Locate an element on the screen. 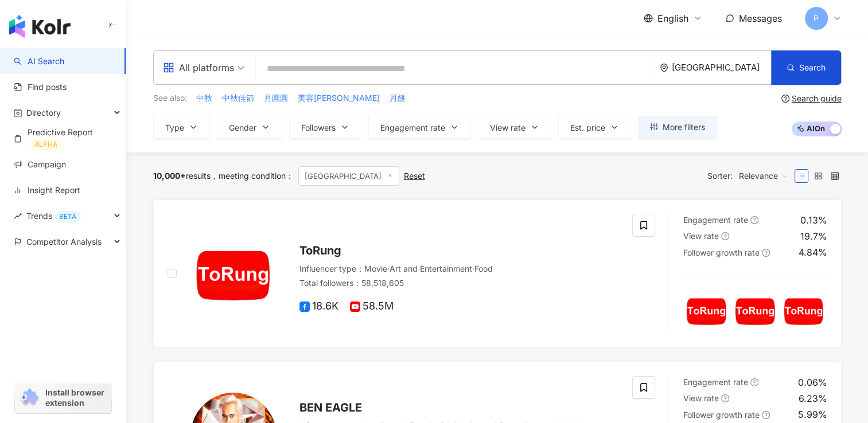  span: More filters is located at coordinates (684, 127).